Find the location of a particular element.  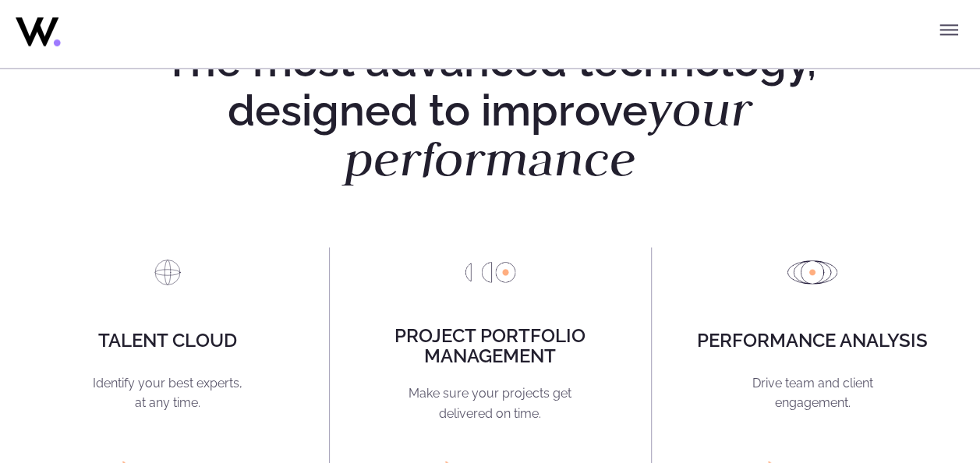

h4: Performance Analysis is located at coordinates (812, 342).